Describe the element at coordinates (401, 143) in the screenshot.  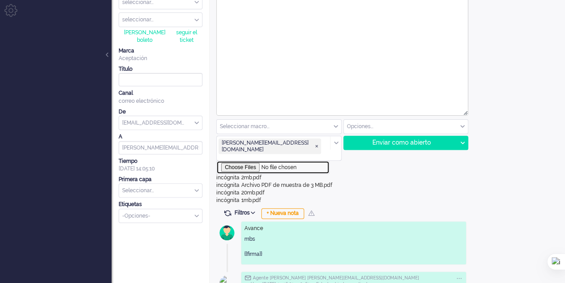
I see `font: Enviar como abierto` at that location.